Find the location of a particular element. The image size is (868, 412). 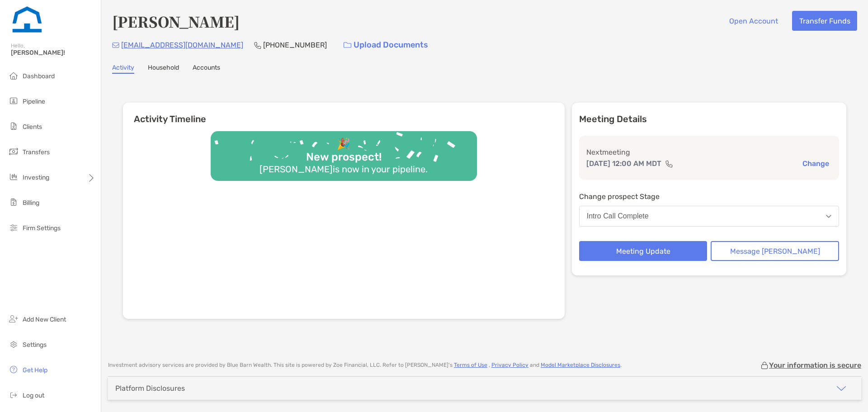

img: billing icon is located at coordinates (13, 202).